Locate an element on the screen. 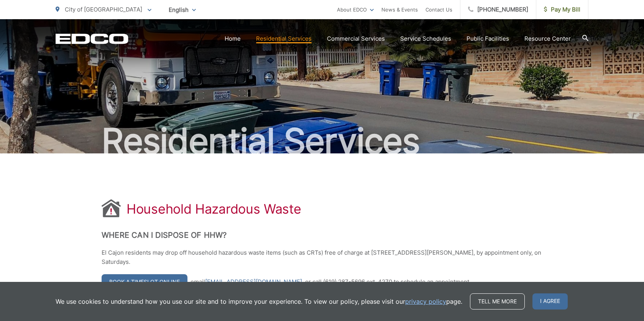 This screenshot has width=644, height=321. span: English is located at coordinates (182, 10).